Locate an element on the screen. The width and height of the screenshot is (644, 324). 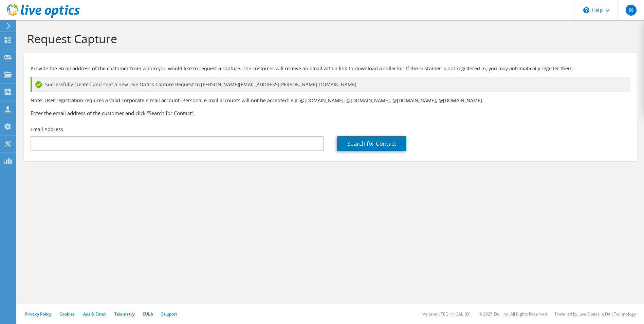
p: Provide the email address of the customer from whom you would like to request a capture. The cust... is located at coordinates (330, 68).